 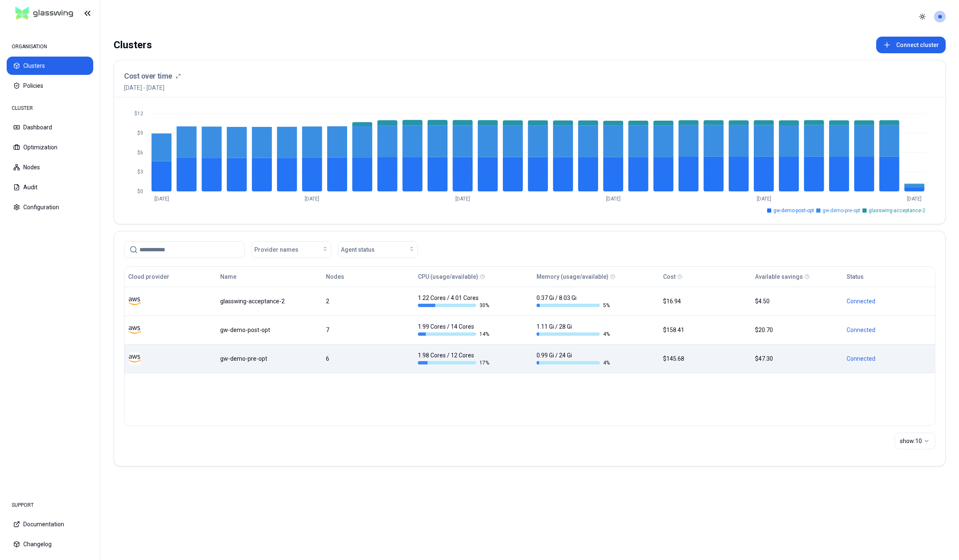 What do you see at coordinates (797, 301) in the screenshot?
I see `div: $4.50` at bounding box center [797, 301].